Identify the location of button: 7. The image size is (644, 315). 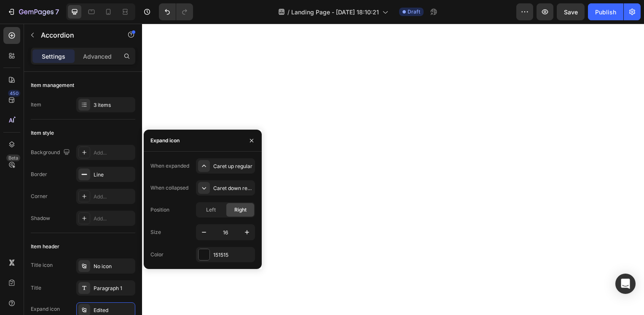
(33, 12).